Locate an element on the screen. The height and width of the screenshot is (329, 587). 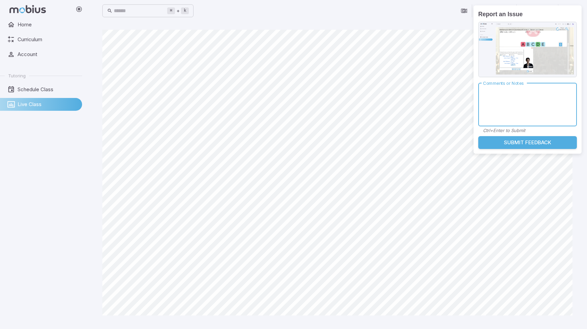
span: Schedule Class is located at coordinates (47, 90).